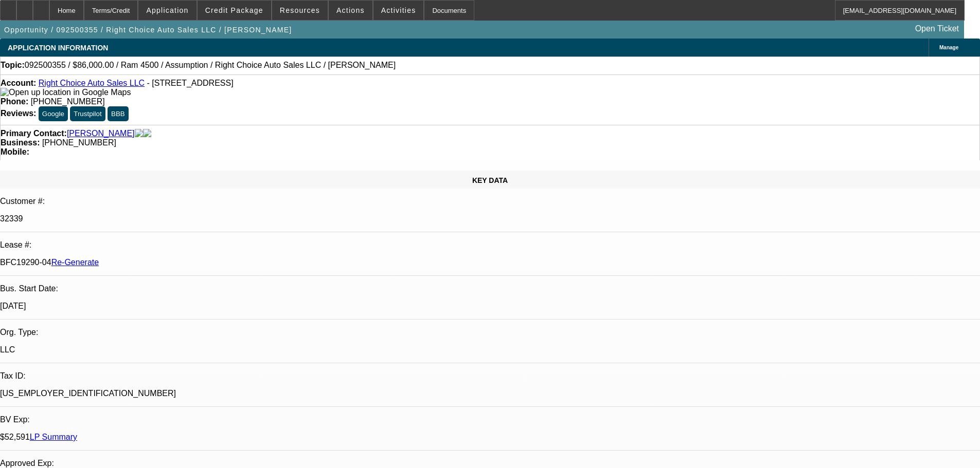 The width and height of the screenshot is (980, 468). What do you see at coordinates (53, 437) in the screenshot?
I see `a: LP Summary` at bounding box center [53, 437].